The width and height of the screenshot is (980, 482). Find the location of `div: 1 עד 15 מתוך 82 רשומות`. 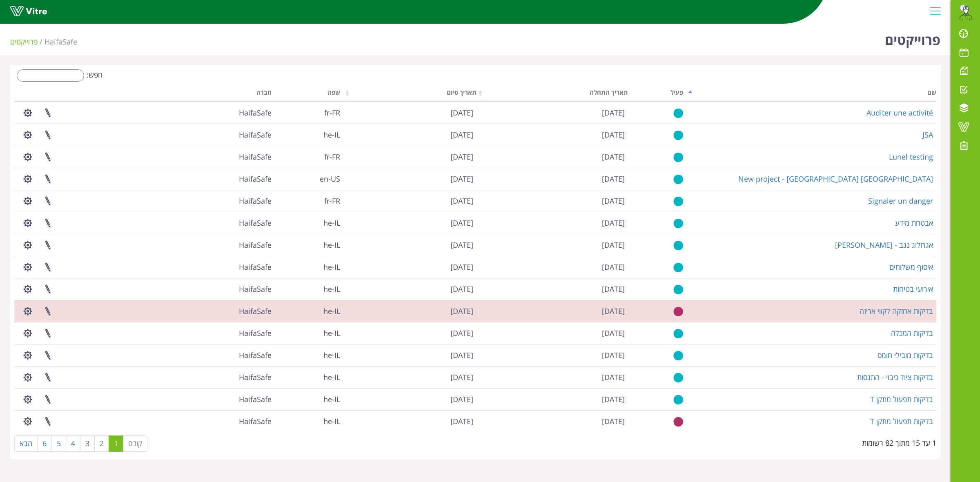

div: 1 עד 15 מתוך 82 רשומות is located at coordinates (899, 441).